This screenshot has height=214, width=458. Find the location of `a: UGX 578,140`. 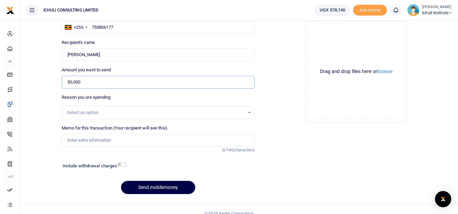

a: UGX 578,140 is located at coordinates (332, 10).